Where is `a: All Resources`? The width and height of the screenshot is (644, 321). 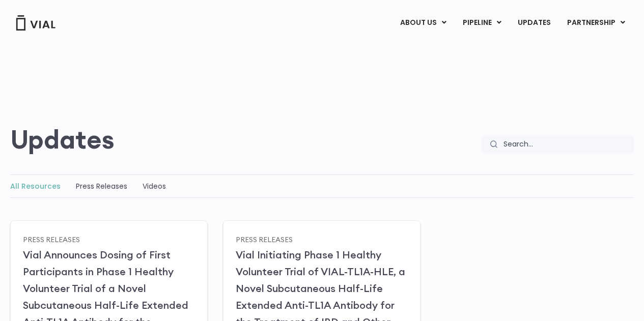
a: All Resources is located at coordinates (35, 186).